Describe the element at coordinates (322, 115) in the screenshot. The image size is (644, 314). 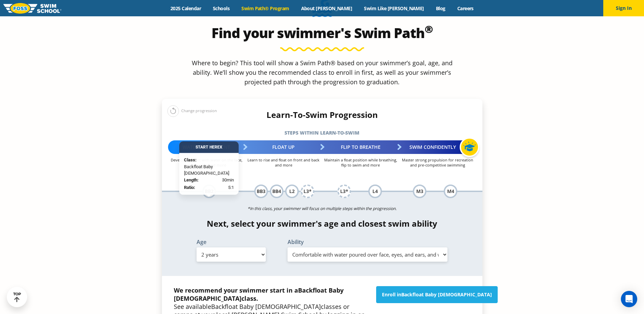
I see `h4: Learn-To-Swim Progression` at that location.